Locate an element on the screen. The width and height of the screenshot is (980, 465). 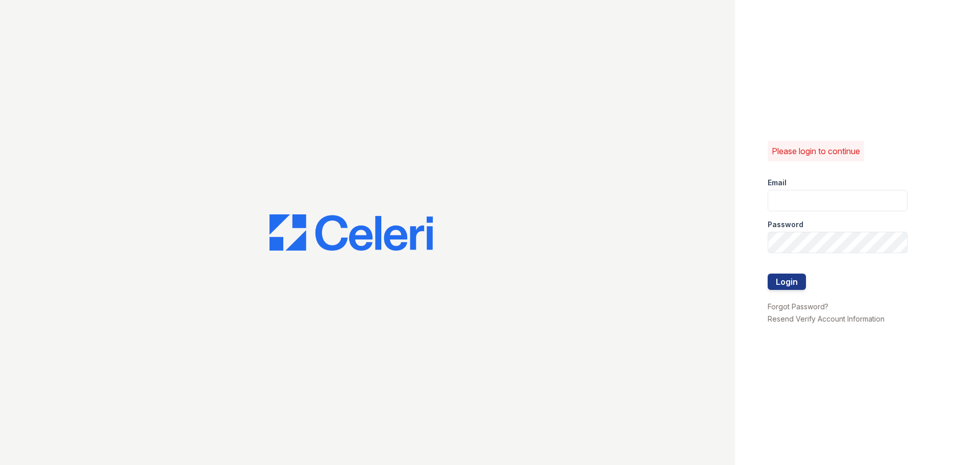
label: Email is located at coordinates (777, 183).